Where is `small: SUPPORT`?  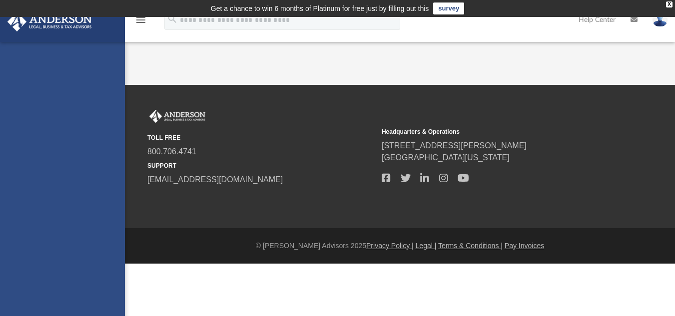 small: SUPPORT is located at coordinates (261, 166).